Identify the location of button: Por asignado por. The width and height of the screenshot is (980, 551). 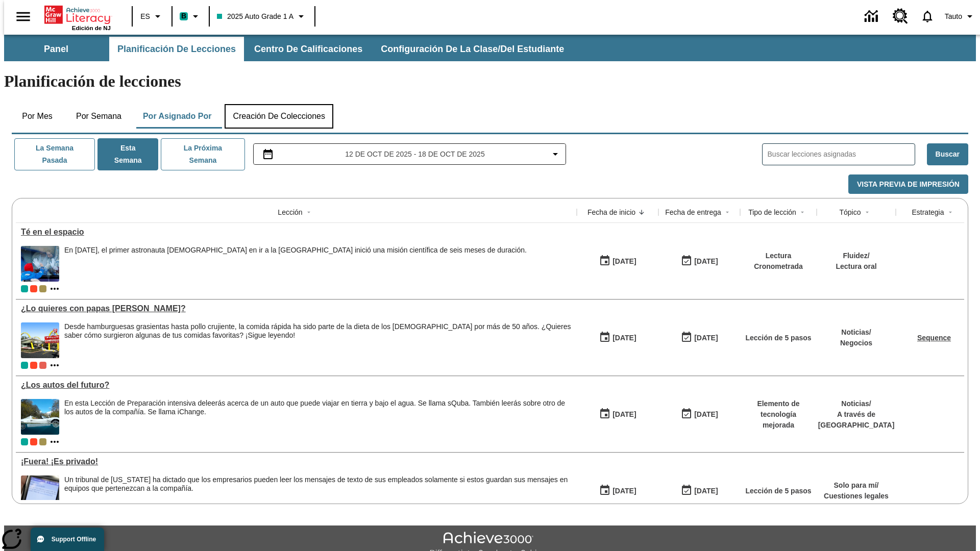
(177, 116).